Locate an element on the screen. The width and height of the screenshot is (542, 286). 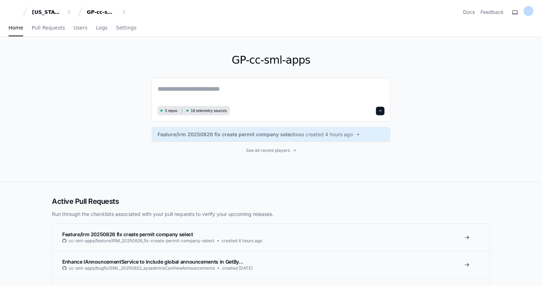
a: Users is located at coordinates (80, 28).